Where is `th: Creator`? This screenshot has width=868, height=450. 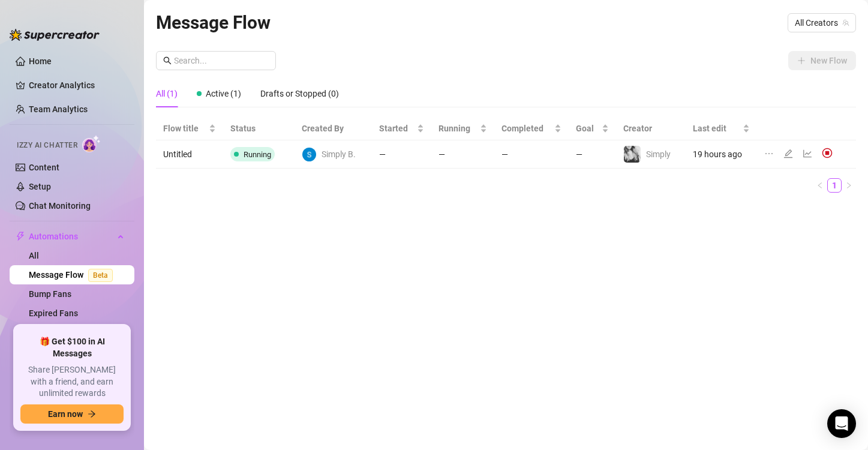
th: Creator is located at coordinates (651, 129).